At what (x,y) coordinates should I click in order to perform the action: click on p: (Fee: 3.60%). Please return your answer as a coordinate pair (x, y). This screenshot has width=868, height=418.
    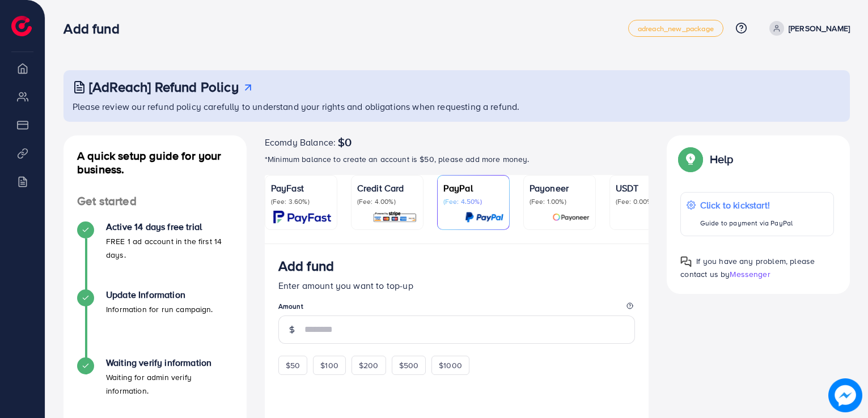
    Looking at the image, I should click on (301, 201).